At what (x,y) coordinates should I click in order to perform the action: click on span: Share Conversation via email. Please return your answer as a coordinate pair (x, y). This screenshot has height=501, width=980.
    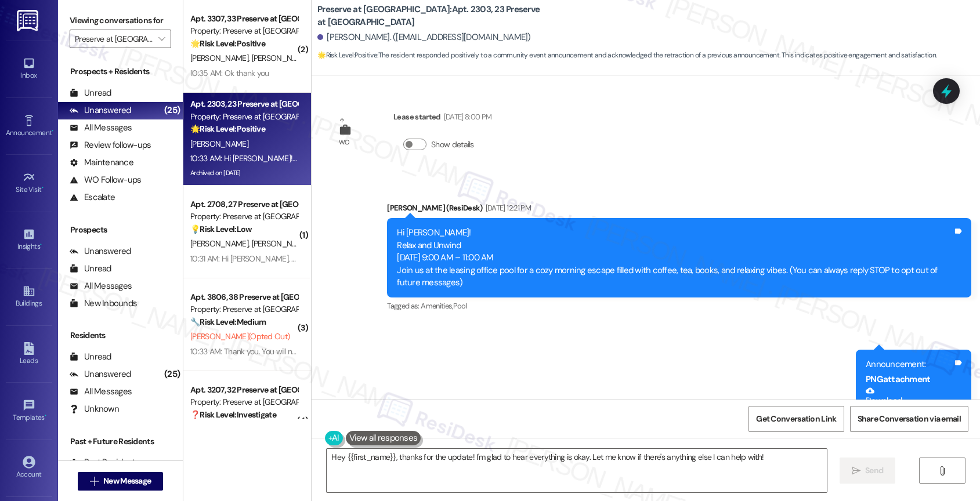
    Looking at the image, I should click on (909, 418).